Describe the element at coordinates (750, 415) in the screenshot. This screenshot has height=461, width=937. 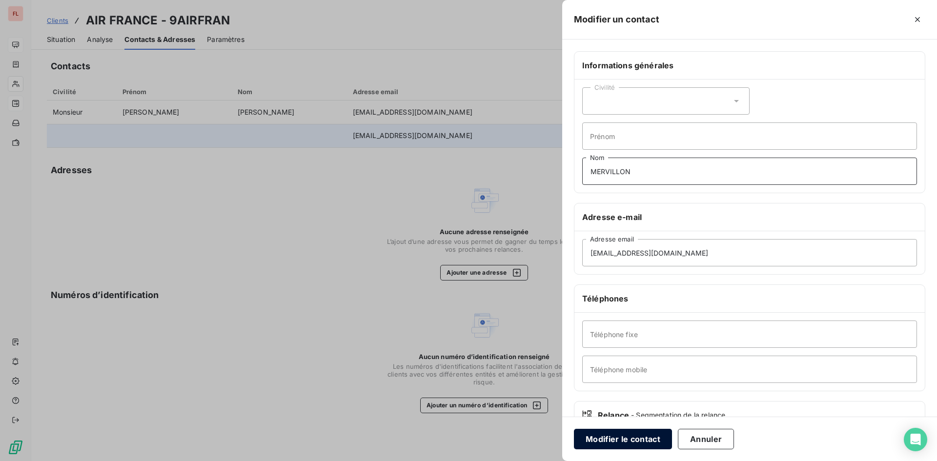
I see `div: Relance` at that location.